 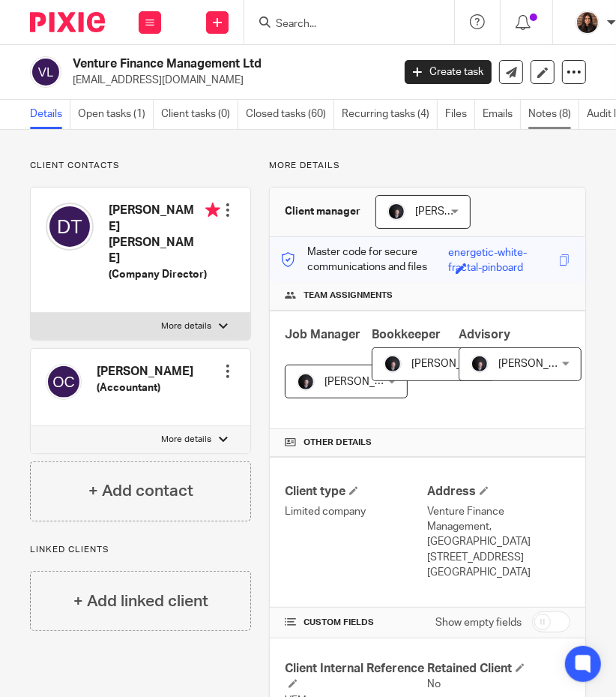 I want to click on span: Other details, so click(x=337, y=443).